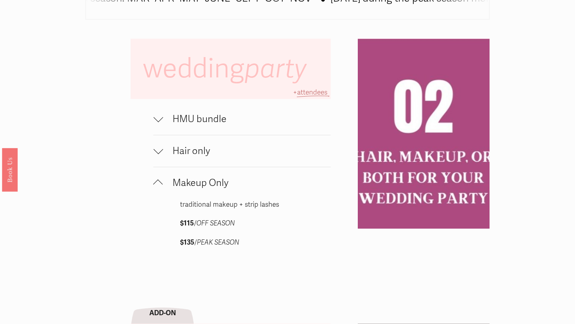 The width and height of the screenshot is (575, 324). What do you see at coordinates (242, 227) in the screenshot?
I see `div: Makeup Only` at bounding box center [242, 227].